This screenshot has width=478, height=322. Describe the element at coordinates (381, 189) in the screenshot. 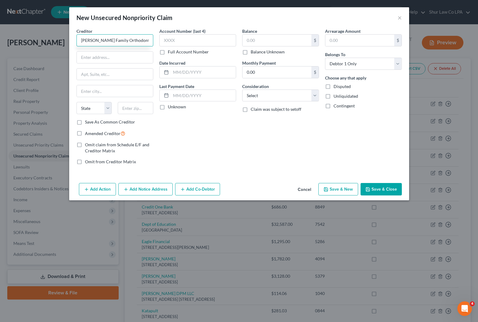

I see `button: Save & Close` at that location.